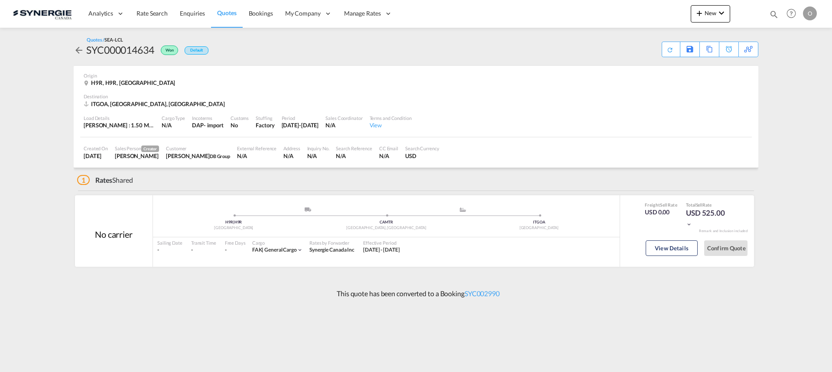 Image resolution: width=832 pixels, height=372 pixels. What do you see at coordinates (104, 180) in the screenshot?
I see `span: Rates` at bounding box center [104, 180].